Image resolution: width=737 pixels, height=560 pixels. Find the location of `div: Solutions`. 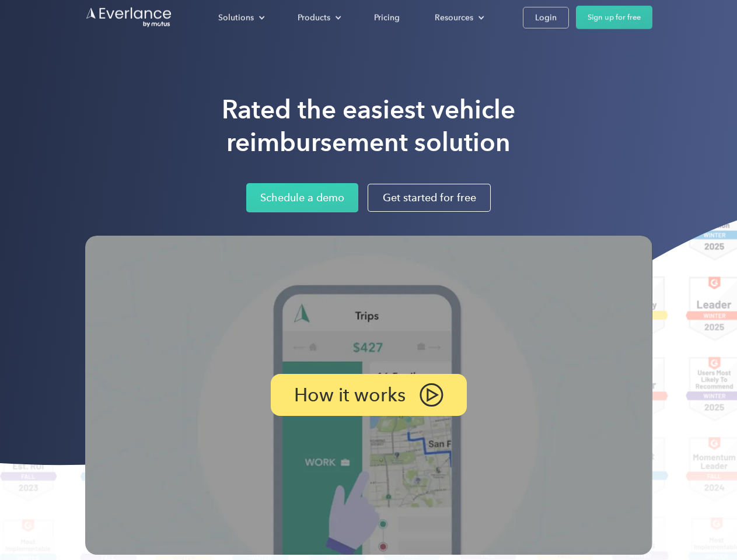

div: Solutions is located at coordinates (236, 17).